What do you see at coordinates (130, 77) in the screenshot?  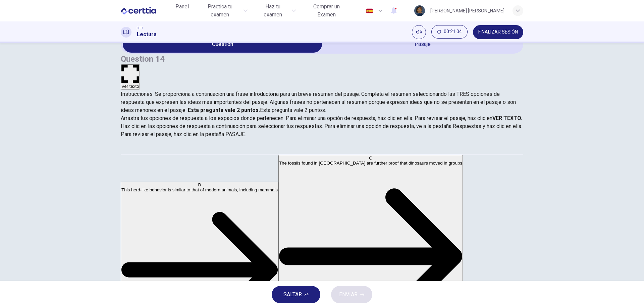 I see `button: Ver texto` at bounding box center [130, 77].